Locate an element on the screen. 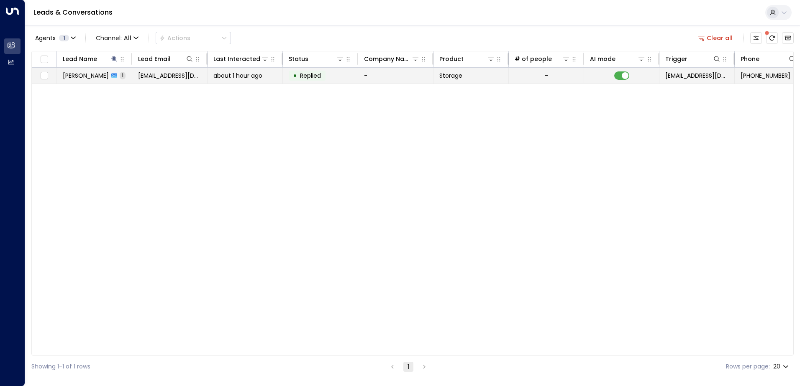 The image size is (800, 386). span: leads@space-station.co.uk is located at coordinates (696, 76).